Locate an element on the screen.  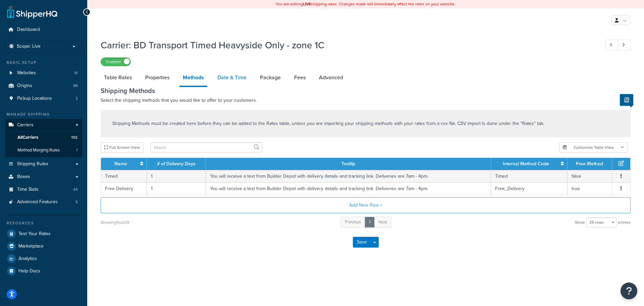
a: Test Your Rates is located at coordinates (44, 234).